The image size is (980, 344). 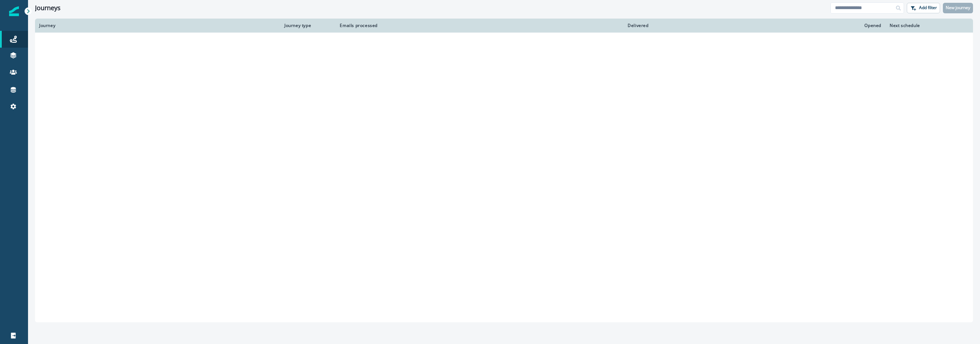 I want to click on p: Add filter, so click(x=928, y=8).